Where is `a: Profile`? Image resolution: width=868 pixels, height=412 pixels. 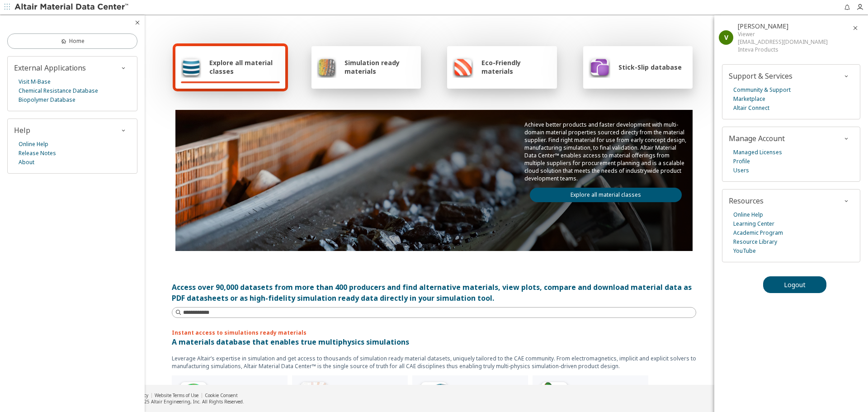
a: Profile is located at coordinates (741, 162).